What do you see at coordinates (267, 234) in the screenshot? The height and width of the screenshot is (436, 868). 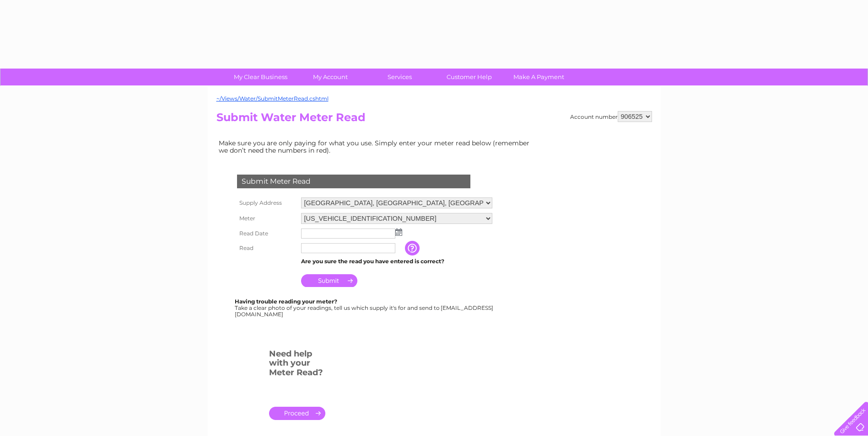 I see `th: Read Date` at bounding box center [267, 234].